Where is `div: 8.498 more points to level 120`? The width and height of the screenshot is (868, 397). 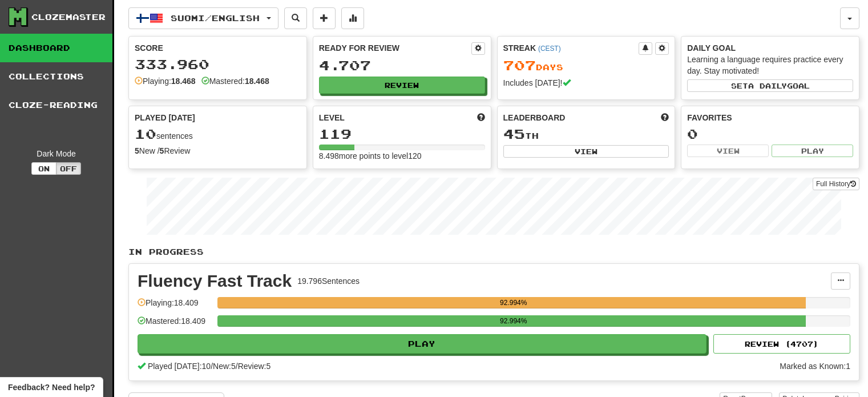 div: 8.498 more points to level 120 is located at coordinates (402, 156).